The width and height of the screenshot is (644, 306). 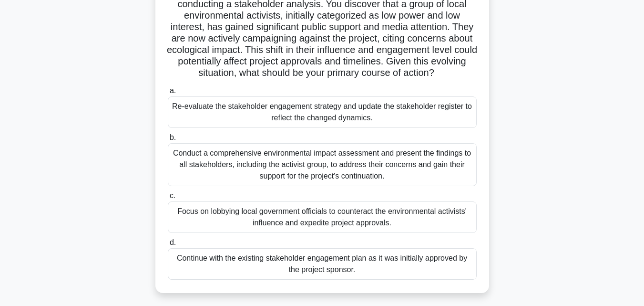 What do you see at coordinates (172, 195) in the screenshot?
I see `span: c.` at bounding box center [172, 195].